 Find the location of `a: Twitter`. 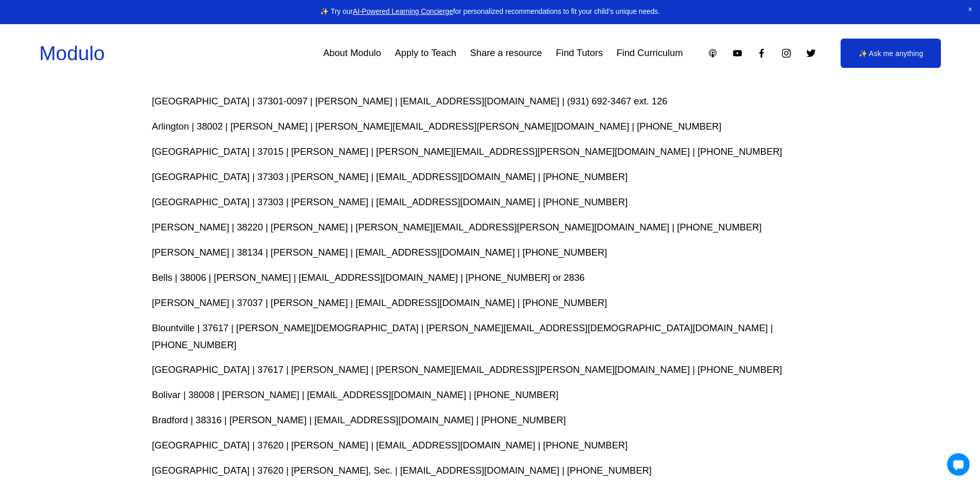

a: Twitter is located at coordinates (811, 53).